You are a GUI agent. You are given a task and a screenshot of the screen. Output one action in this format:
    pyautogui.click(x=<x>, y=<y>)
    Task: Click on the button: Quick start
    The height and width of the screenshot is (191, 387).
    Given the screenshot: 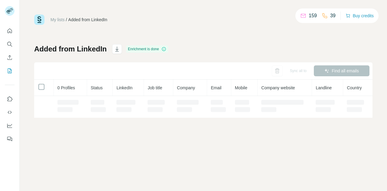 What is the action you would take?
    pyautogui.click(x=10, y=31)
    